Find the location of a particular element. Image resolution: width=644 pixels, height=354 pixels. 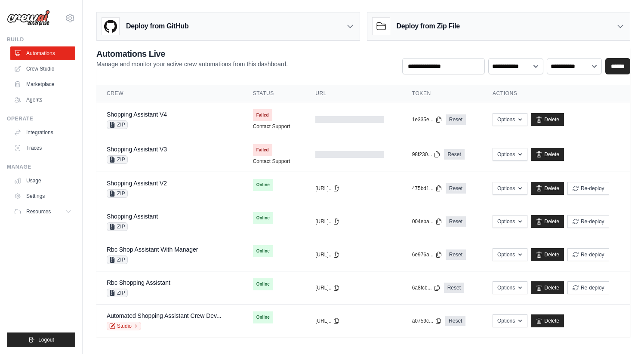

button: 6a8fcb... is located at coordinates (426, 288).